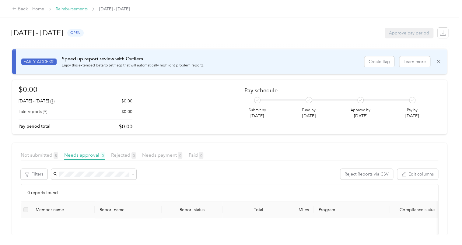 This screenshot has height=245, width=462. Describe the element at coordinates (20, 9) in the screenshot. I see `div: Back` at that location.